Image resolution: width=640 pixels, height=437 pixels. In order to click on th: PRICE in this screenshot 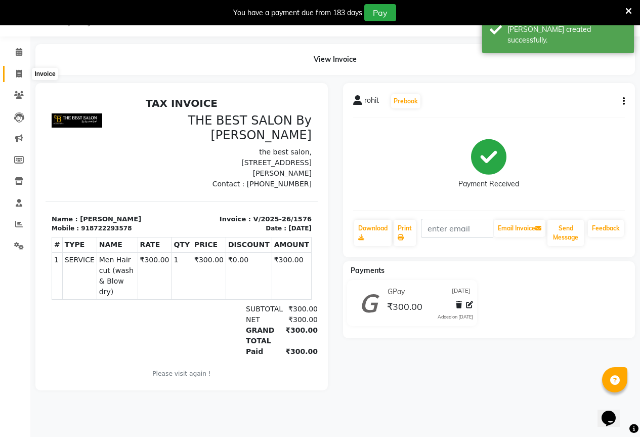, I will do `click(163, 152)`.